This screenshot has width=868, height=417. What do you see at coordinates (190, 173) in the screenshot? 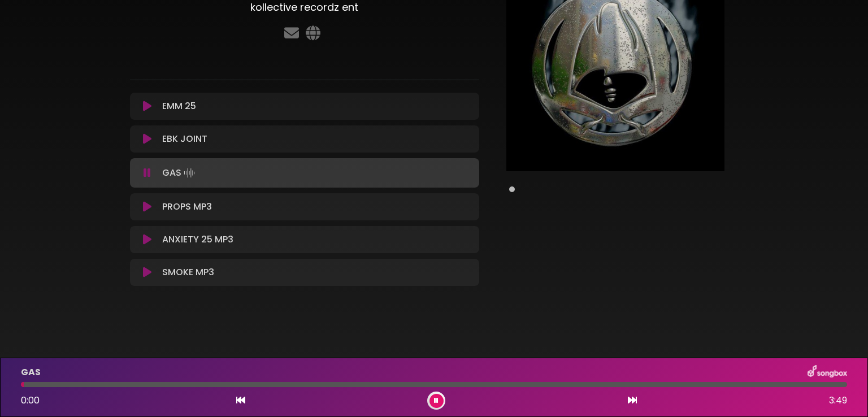
I see `img: waveform4.gif` at bounding box center [190, 173].